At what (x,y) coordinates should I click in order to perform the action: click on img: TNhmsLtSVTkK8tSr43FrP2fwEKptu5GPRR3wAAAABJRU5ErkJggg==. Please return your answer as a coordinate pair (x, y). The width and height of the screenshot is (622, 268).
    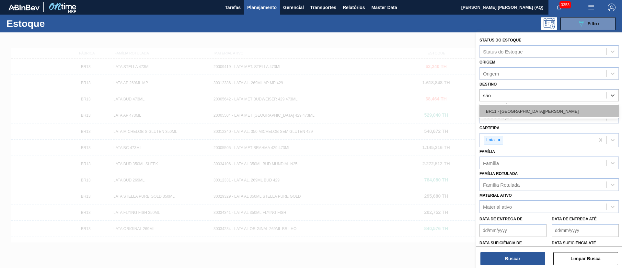
    Looking at the image, I should click on (24, 7).